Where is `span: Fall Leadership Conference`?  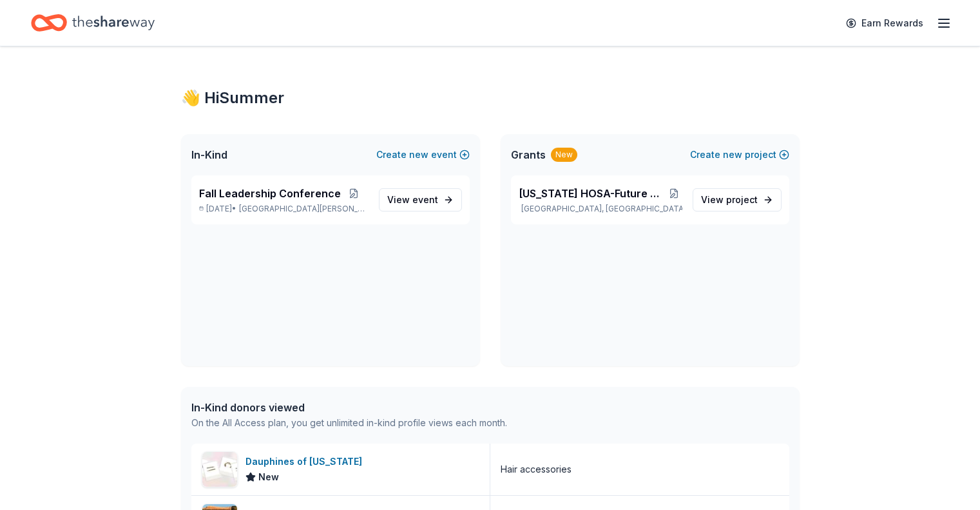 span: Fall Leadership Conference is located at coordinates (270, 193).